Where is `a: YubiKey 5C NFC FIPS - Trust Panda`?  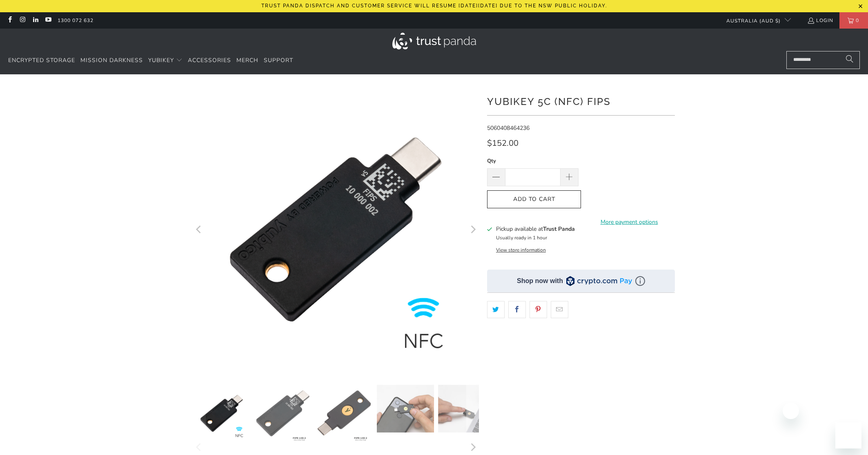
a: YubiKey 5C NFC FIPS - Trust Panda is located at coordinates (336, 230).